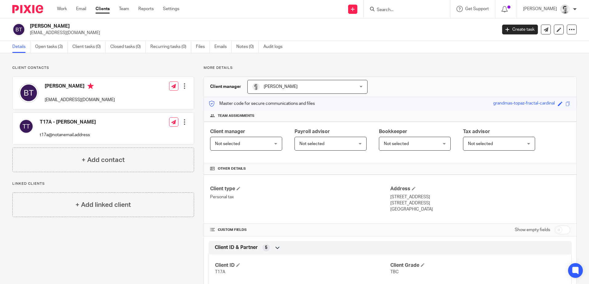 This screenshot has height=284, width=589. Describe the element at coordinates (312, 132) in the screenshot. I see `span: Payroll advisor` at that location.